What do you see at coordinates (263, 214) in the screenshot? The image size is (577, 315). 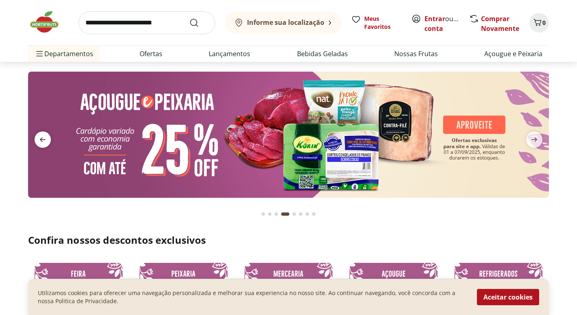 I see `button: Go to page 1 from fs-carousel` at bounding box center [263, 214].